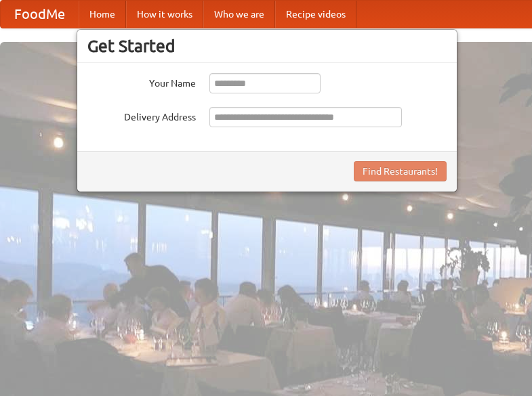 The height and width of the screenshot is (396, 532). What do you see at coordinates (316, 14) in the screenshot?
I see `a: Recipe videos` at bounding box center [316, 14].